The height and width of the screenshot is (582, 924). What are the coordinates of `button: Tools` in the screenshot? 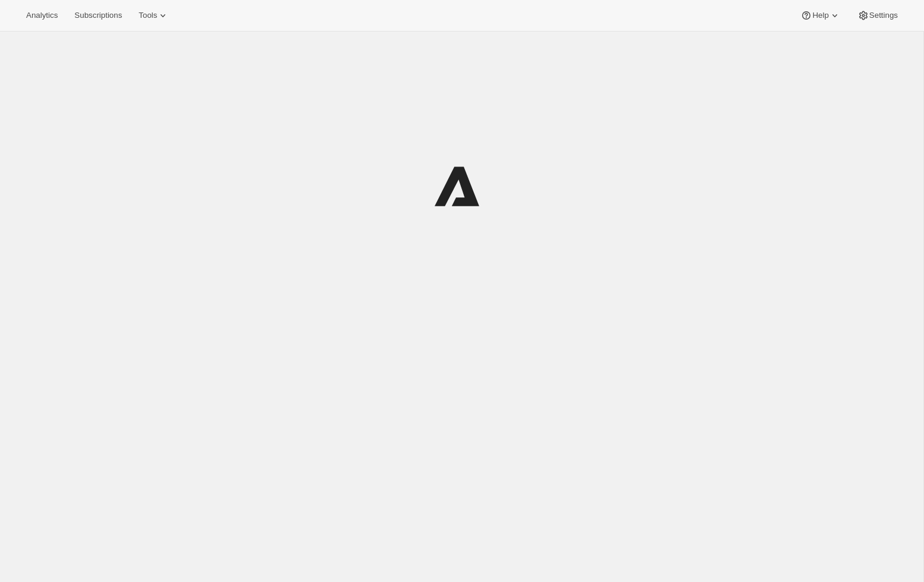 It's located at (154, 15).